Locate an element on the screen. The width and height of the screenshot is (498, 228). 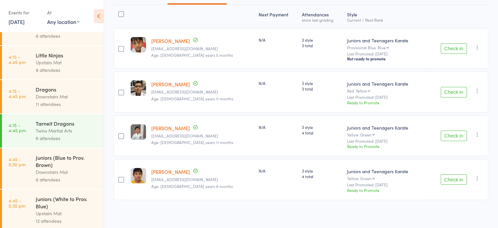
div: 11 attendees is located at coordinates (67, 104).